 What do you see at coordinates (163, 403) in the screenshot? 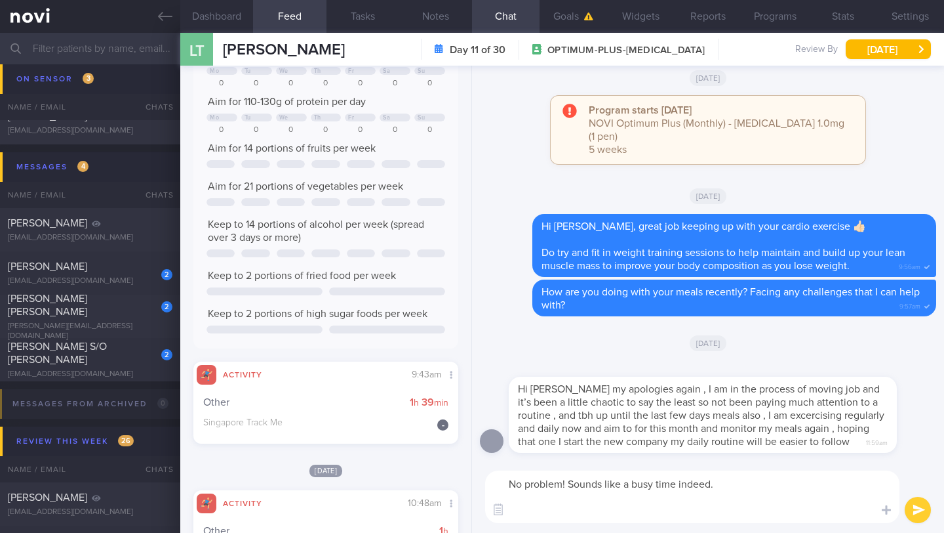
I see `span: 0` at bounding box center [163, 403].